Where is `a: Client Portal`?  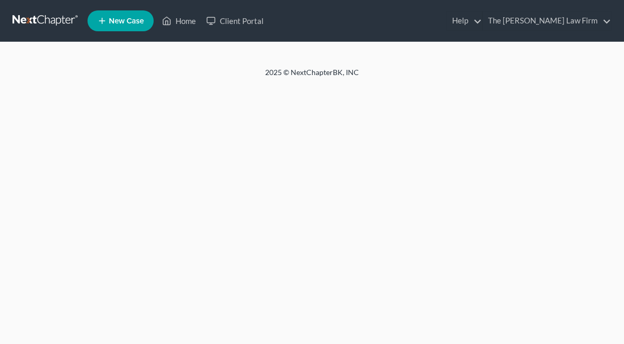
a: Client Portal is located at coordinates (235, 21).